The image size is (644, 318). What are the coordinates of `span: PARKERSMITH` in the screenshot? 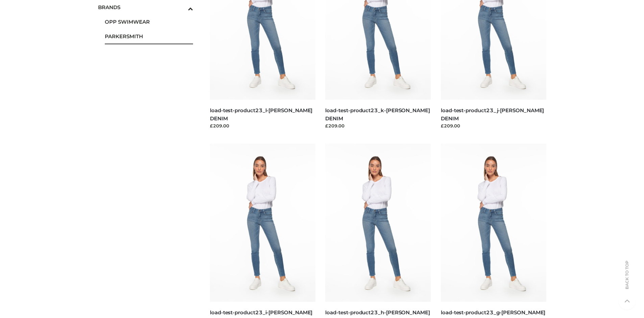 It's located at (149, 36).